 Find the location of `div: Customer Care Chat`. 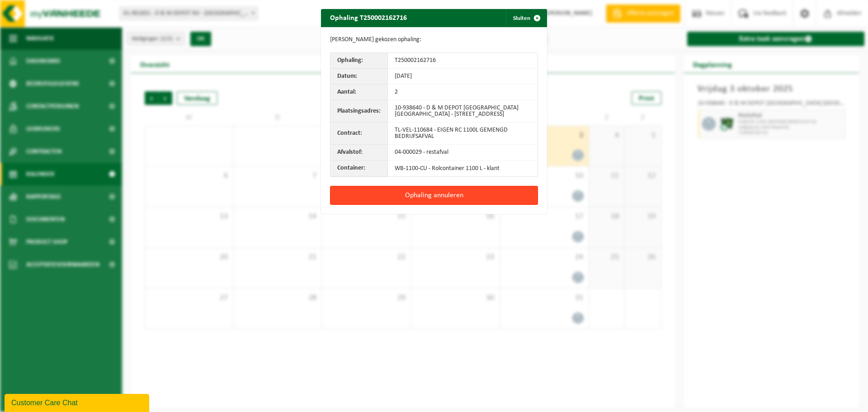

div: Customer Care Chat is located at coordinates (72, 11).